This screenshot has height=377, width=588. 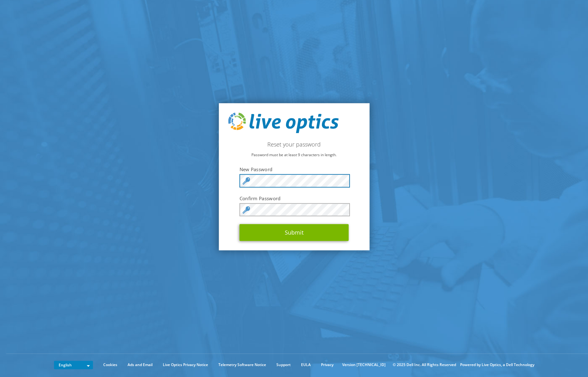 What do you see at coordinates (294, 144) in the screenshot?
I see `h2: Reset your password` at bounding box center [294, 144].